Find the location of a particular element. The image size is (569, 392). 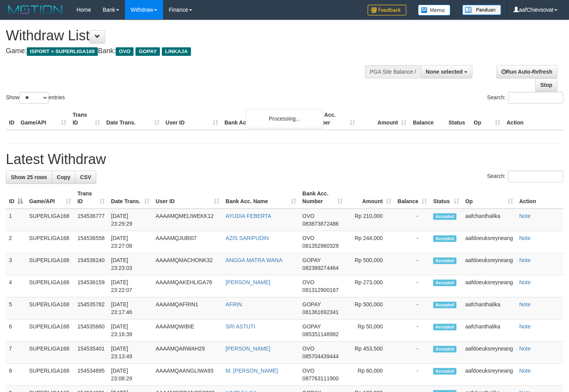

th: Op is located at coordinates (487, 119).